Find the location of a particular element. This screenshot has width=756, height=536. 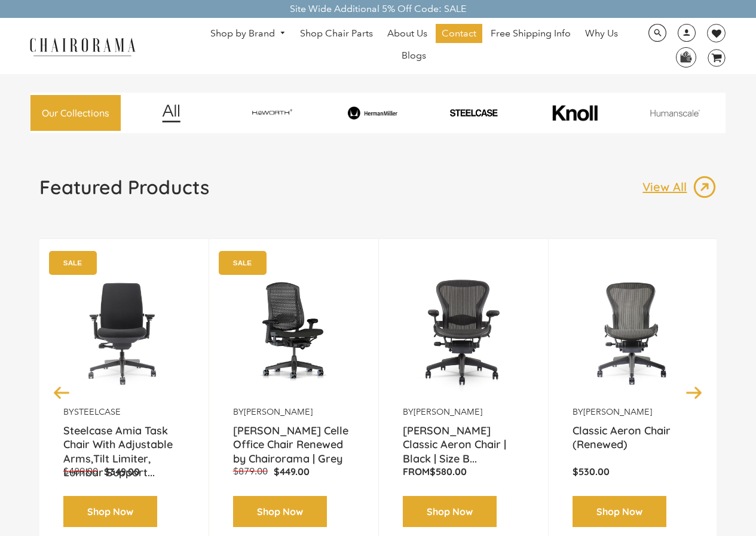

a: Amia Chair by chairorama.com Renewed Amia Chair chairorama.com is located at coordinates (124, 332).